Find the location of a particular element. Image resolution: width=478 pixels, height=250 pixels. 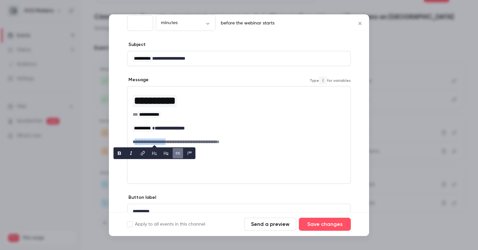

p: before the webinar starts is located at coordinates (246, 23).